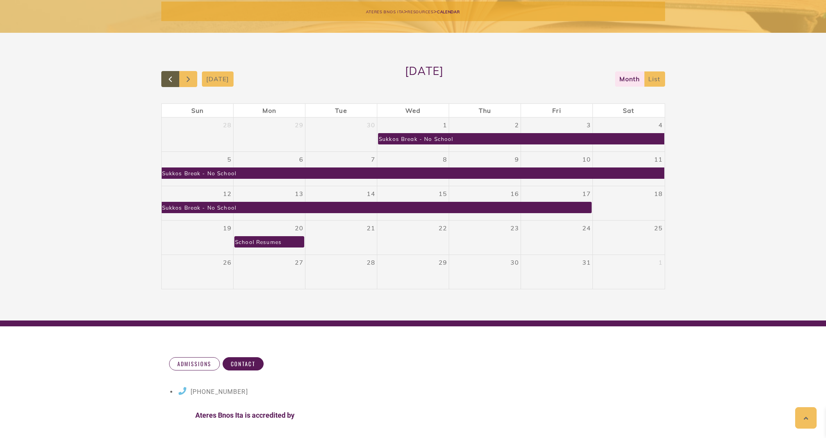 Image resolution: width=826 pixels, height=438 pixels. I want to click on a: October 26, 2025, so click(227, 262).